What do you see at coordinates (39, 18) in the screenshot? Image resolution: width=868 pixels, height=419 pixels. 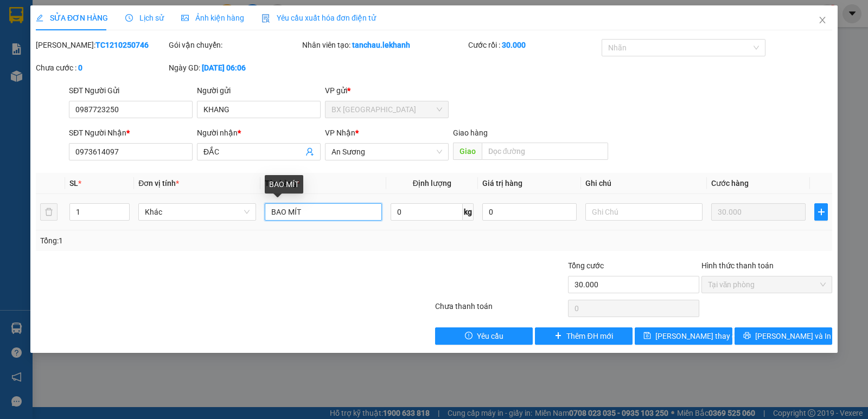 I see `span: edit` at bounding box center [39, 18].